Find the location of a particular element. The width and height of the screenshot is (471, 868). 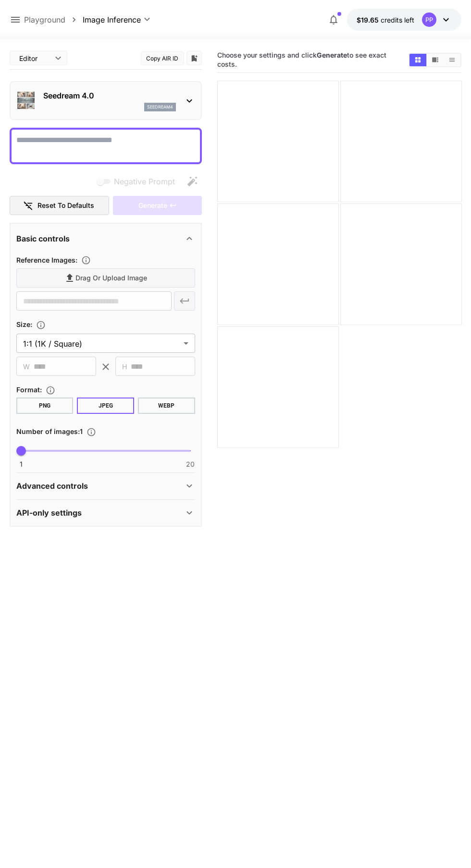

span: Reference Images : is located at coordinates (47, 260).